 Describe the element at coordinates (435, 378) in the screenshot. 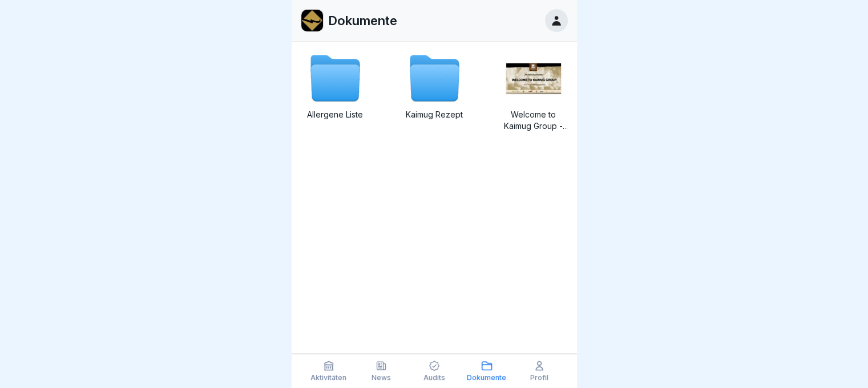

I see `p: Audits` at that location.